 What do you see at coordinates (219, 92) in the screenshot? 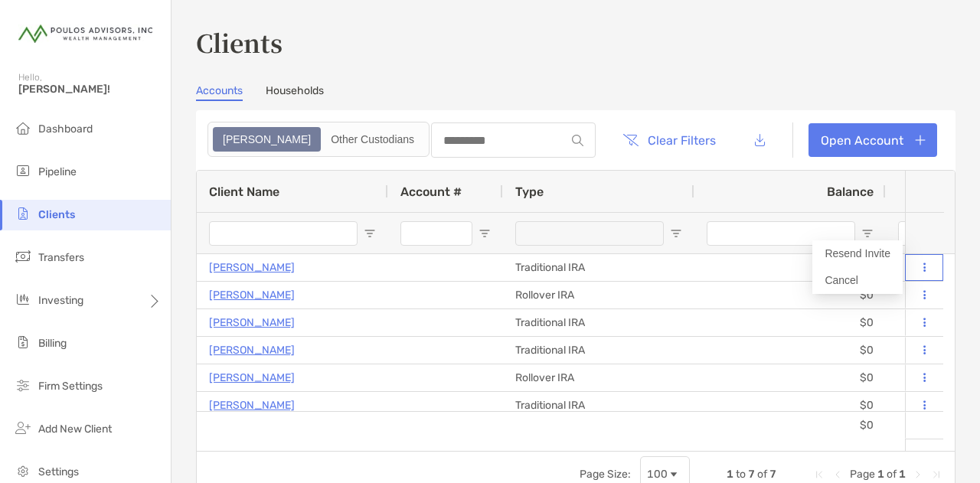
I see `a: Accounts` at bounding box center [219, 92].